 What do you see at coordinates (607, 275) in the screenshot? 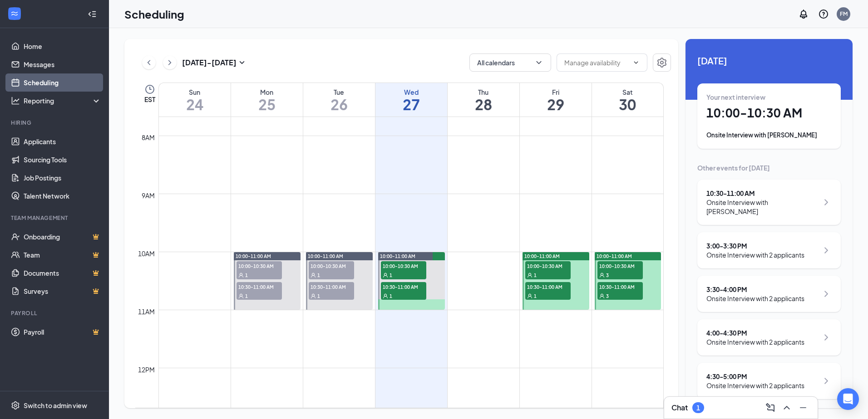
I see `span: 3` at bounding box center [607, 275].